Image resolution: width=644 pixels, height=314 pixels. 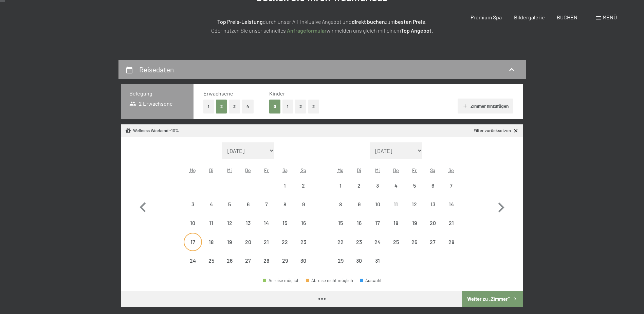 What do you see at coordinates (378, 260) in the screenshot?
I see `div: Wed Dec 31 2025` at bounding box center [378, 260].